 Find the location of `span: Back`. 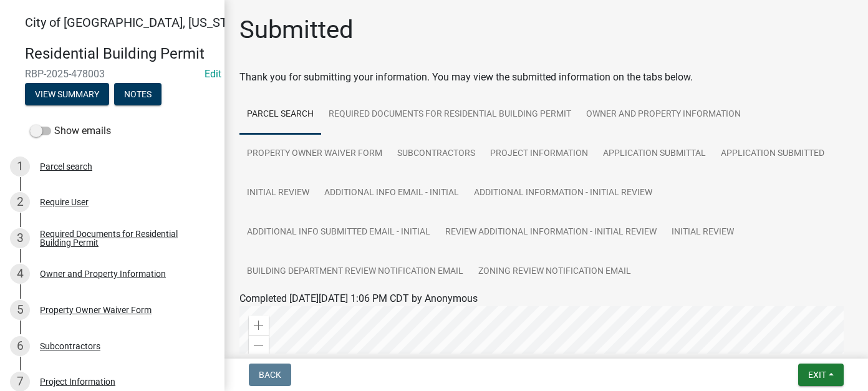

span: Back is located at coordinates (270, 374).